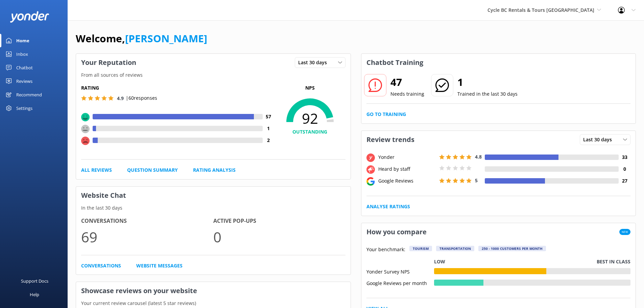 Image resolution: width=644 pixels, height=308 pixels. Describe the element at coordinates (142, 98) in the screenshot. I see `p: | 60 responses` at that location.